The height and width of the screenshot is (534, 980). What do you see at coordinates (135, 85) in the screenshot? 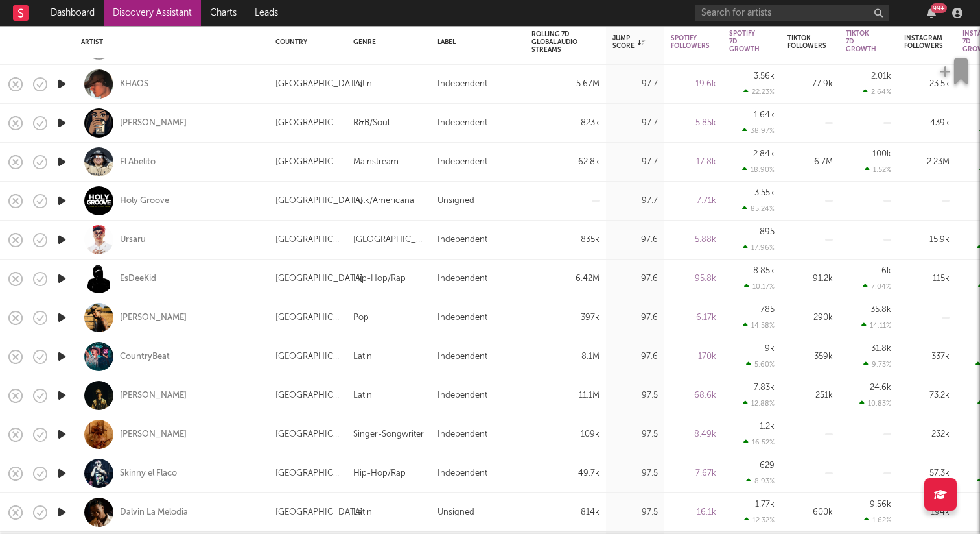
I see `a: KHAOS` at bounding box center [135, 85].